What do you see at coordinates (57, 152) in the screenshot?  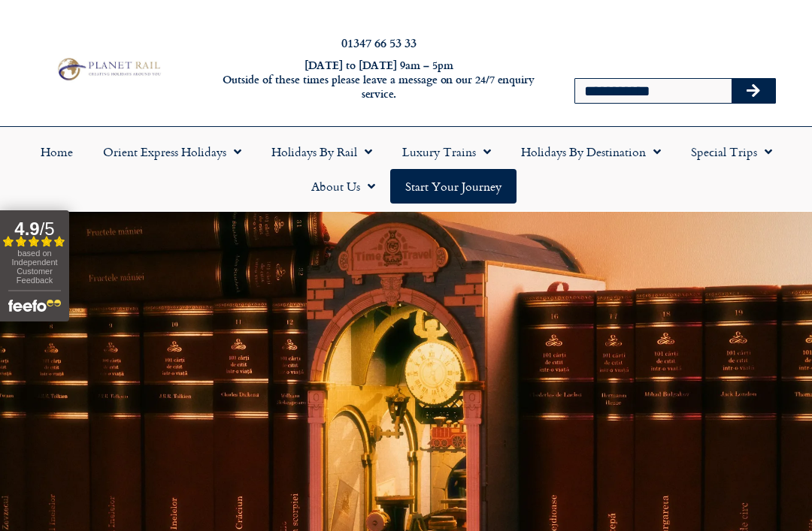 I see `a: Home` at bounding box center [57, 152].